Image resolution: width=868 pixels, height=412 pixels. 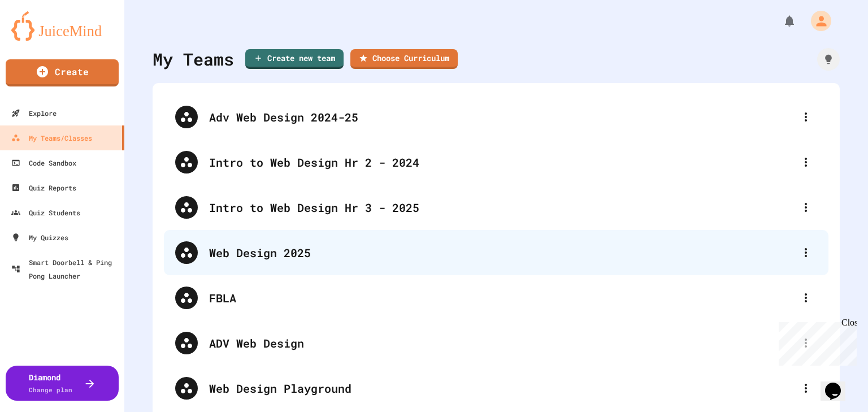 I want to click on div: My Teams, so click(x=193, y=59).